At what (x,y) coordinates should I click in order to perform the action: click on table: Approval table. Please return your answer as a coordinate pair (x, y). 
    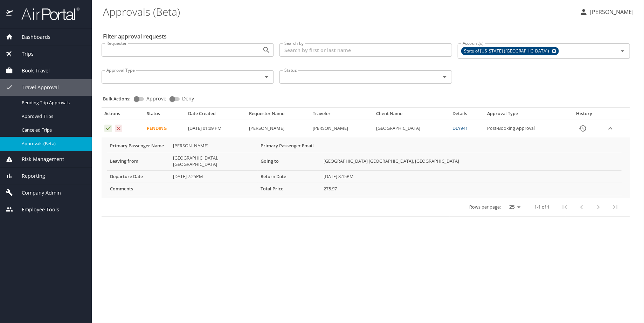
    Looking at the image, I should click on (366, 164).